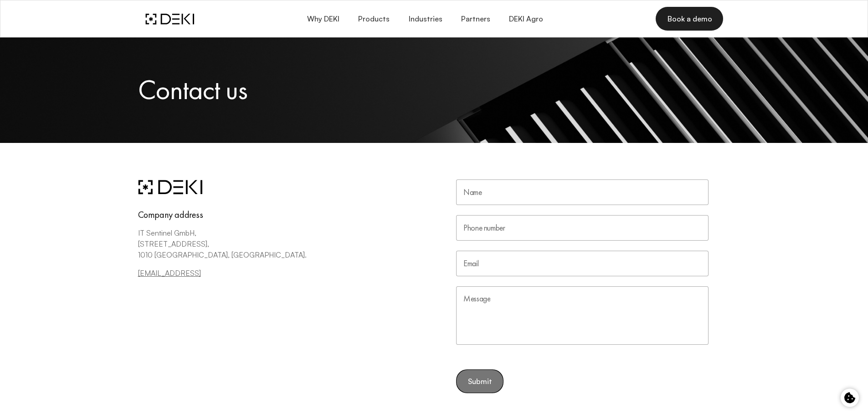 The height and width of the screenshot is (416, 868). What do you see at coordinates (286, 233) in the screenshot?
I see `p: IT Sentinel GmbH,` at bounding box center [286, 233].